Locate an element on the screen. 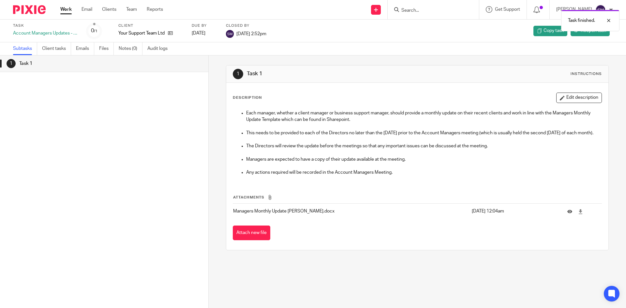  a: Subtasks is located at coordinates (25, 49).